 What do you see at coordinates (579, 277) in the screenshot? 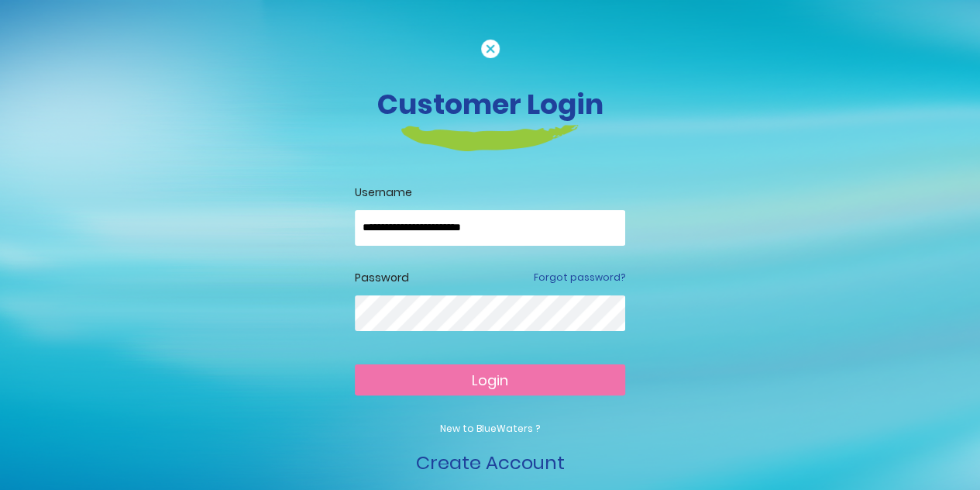
I see `a: Forgot password?` at bounding box center [579, 277].